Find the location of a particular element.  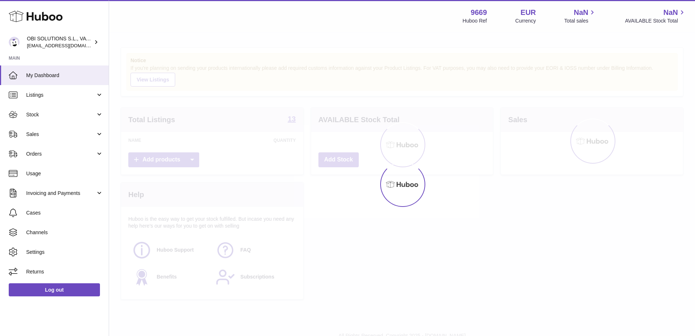

span: My Dashboard is located at coordinates (65, 75).